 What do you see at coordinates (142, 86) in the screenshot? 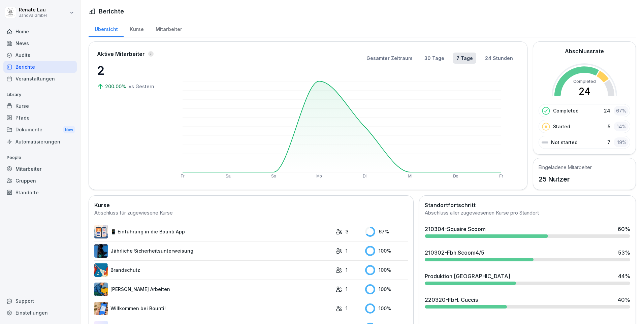
I see `p: vs Gestern` at bounding box center [142, 86].